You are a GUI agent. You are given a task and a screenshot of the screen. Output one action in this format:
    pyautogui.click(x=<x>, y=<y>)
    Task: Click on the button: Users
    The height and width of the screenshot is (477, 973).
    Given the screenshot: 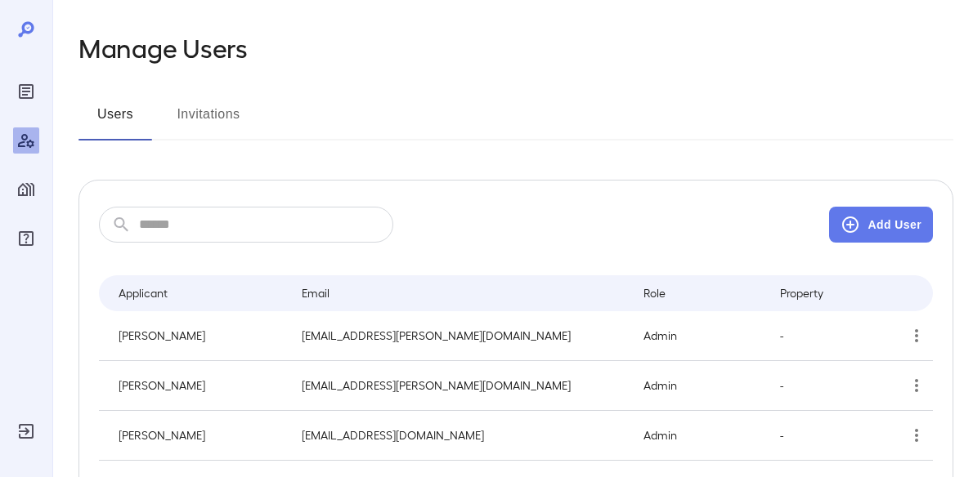 What is the action you would take?
    pyautogui.click(x=115, y=121)
    